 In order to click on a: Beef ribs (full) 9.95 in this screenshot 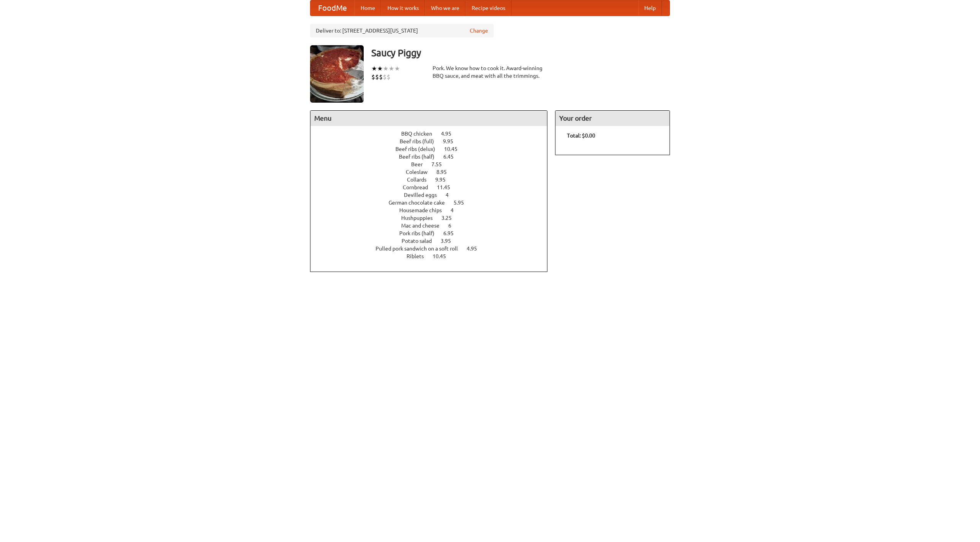, I will do `click(433, 141)`.